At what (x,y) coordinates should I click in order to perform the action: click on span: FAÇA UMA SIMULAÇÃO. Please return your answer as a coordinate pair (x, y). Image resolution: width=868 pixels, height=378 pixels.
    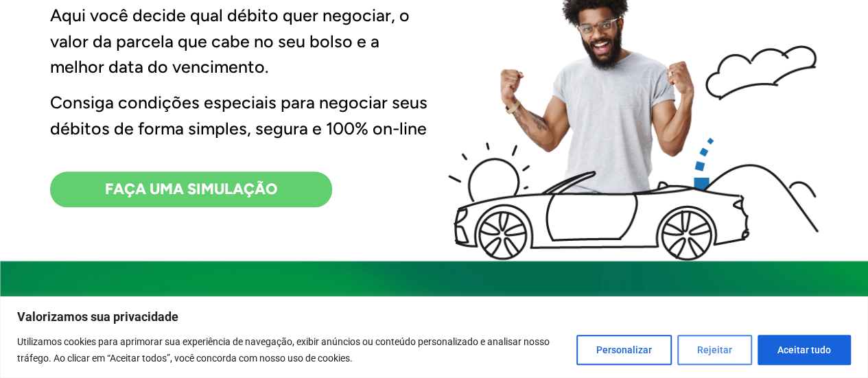
    Looking at the image, I should click on (191, 189).